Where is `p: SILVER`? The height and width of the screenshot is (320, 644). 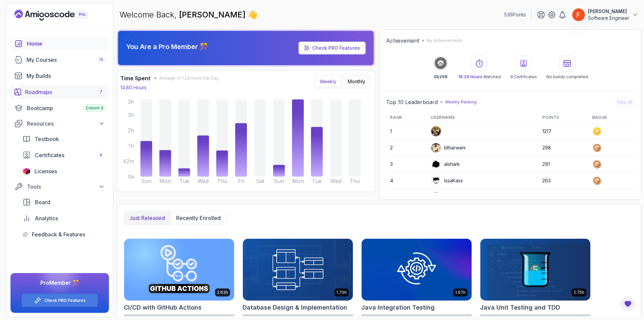
p: SILVER is located at coordinates (440, 77).